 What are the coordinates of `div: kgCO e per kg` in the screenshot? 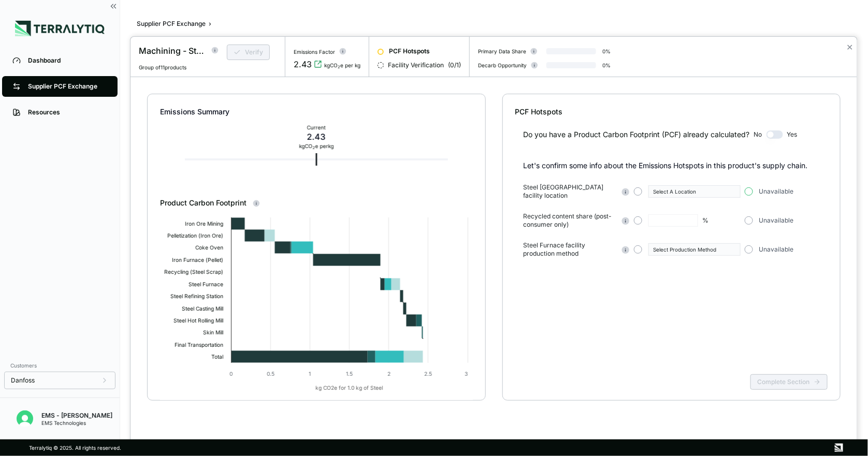 It's located at (342, 65).